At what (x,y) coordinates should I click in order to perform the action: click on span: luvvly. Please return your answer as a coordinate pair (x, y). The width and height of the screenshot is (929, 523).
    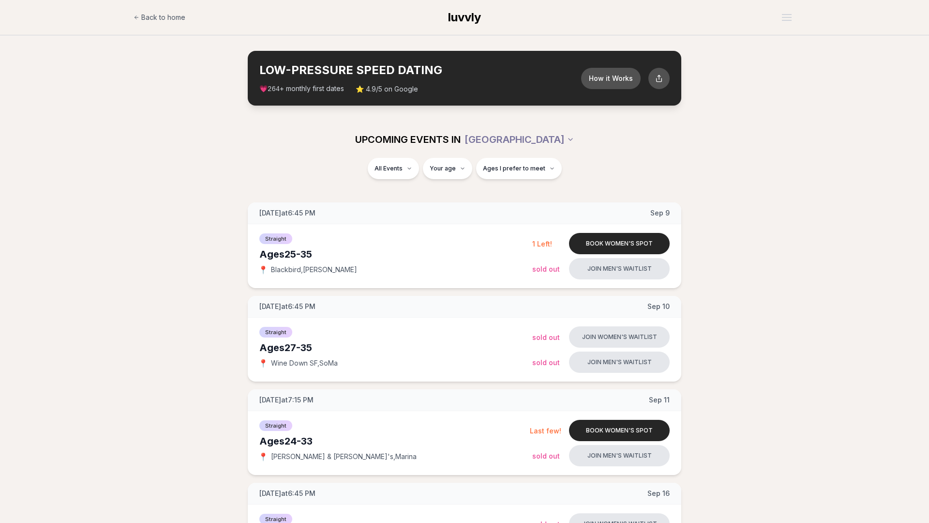
    Looking at the image, I should click on (465, 17).